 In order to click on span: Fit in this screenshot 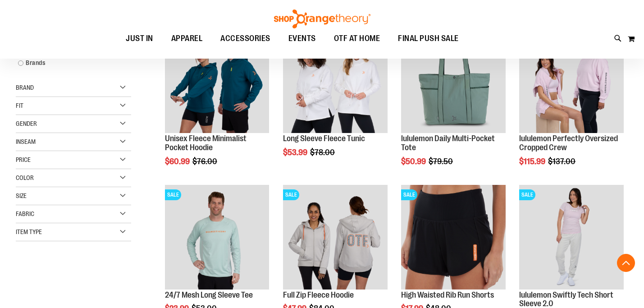, I will do `click(19, 106)`.